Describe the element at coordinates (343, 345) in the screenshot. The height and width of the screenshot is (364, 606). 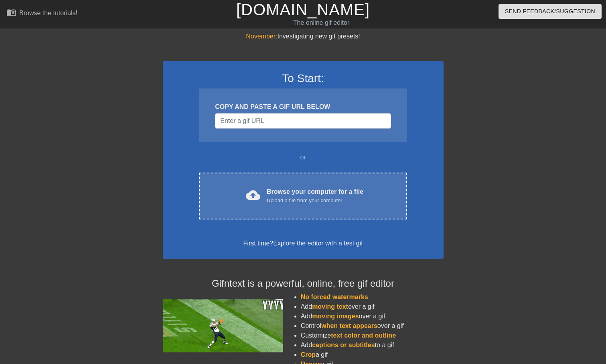
I see `span: captions or subtitles` at that location.